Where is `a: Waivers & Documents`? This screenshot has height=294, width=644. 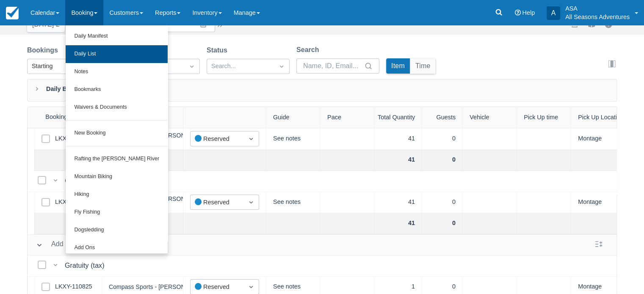
a: Waivers & Documents is located at coordinates (116, 108).